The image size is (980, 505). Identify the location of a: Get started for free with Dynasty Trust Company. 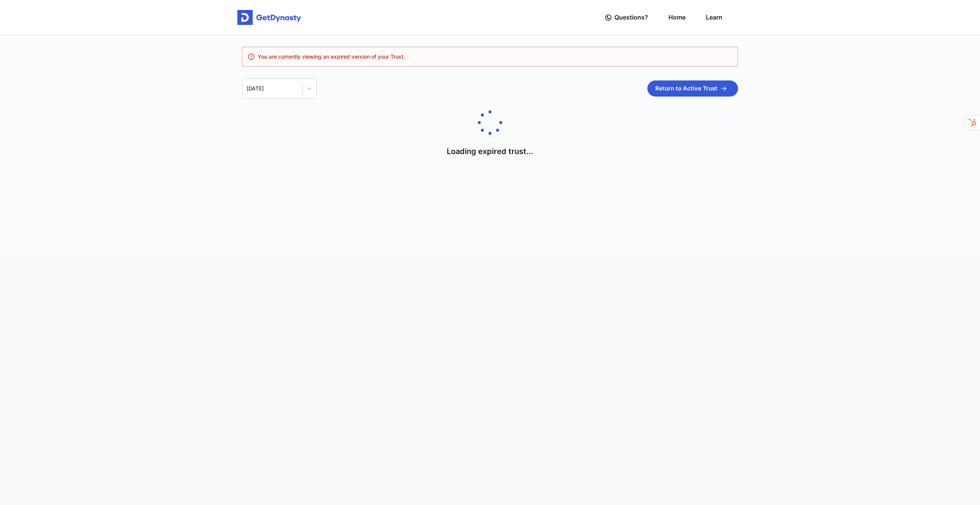
(269, 18).